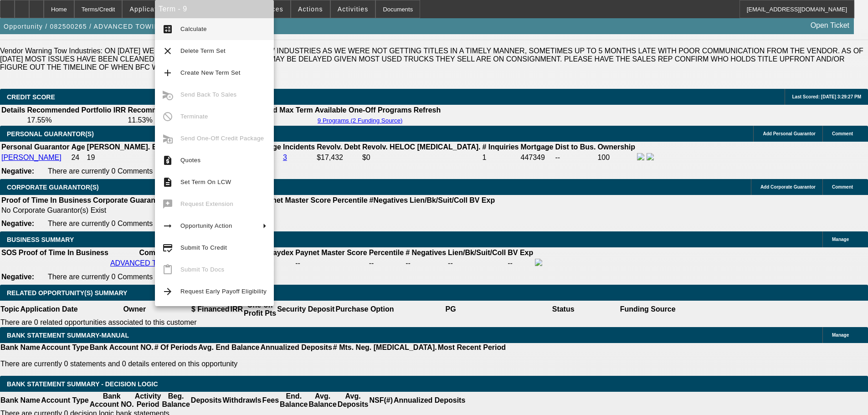 The width and height of the screenshot is (868, 415). Describe the element at coordinates (207, 401) in the screenshot. I see `th: Deposits` at that location.